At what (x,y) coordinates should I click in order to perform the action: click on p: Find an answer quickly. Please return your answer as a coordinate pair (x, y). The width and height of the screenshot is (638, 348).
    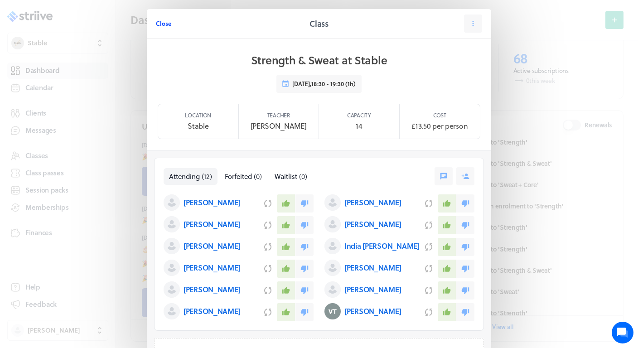
    Looking at the image, I should click on (91, 146).